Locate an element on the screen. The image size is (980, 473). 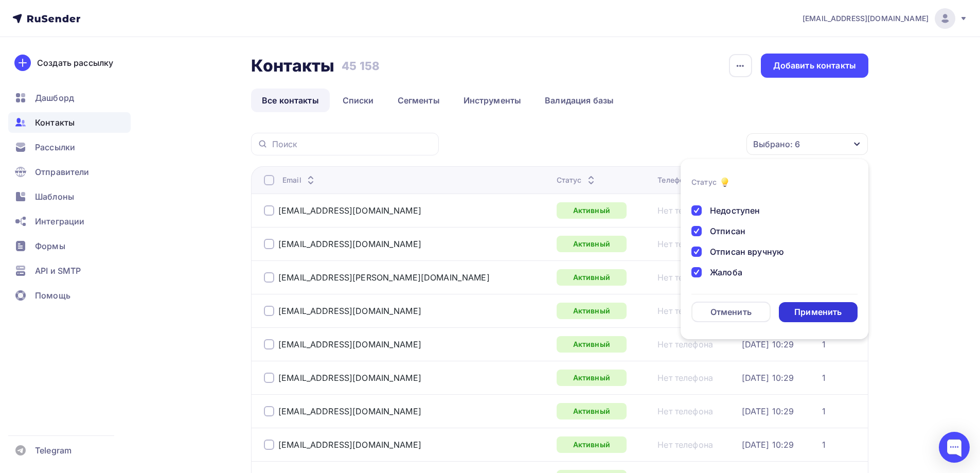
span: Интеграции is located at coordinates (60, 221).